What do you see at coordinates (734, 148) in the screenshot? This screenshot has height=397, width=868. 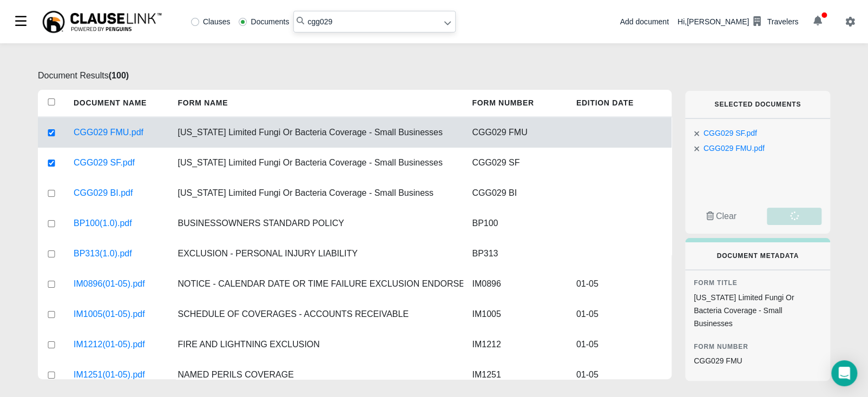 I see `span: CGG029 FMU.pdf` at bounding box center [734, 148].